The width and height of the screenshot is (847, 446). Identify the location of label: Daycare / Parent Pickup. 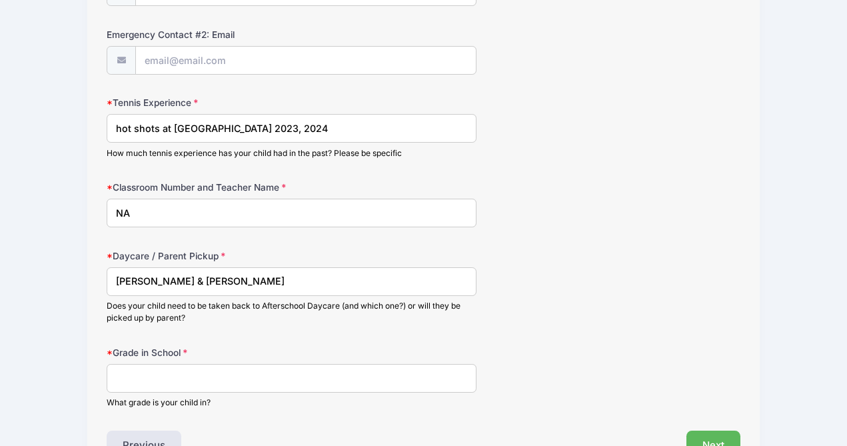
(212, 256).